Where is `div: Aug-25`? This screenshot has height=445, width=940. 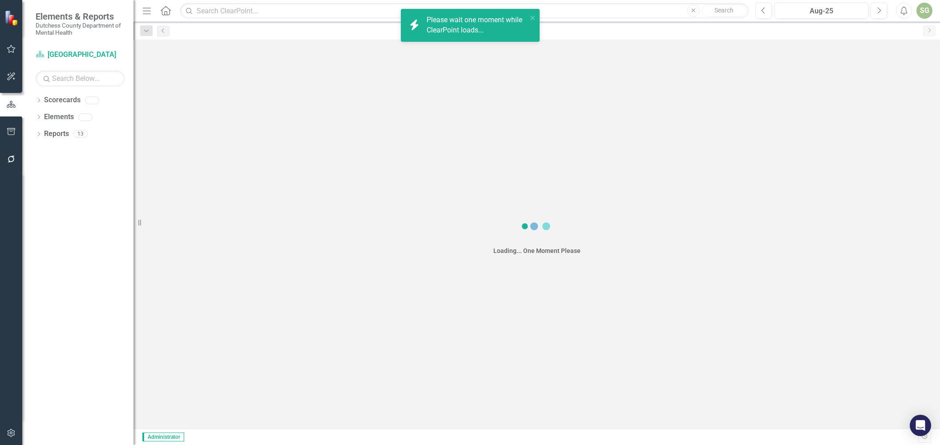 div: Aug-25 is located at coordinates (822, 11).